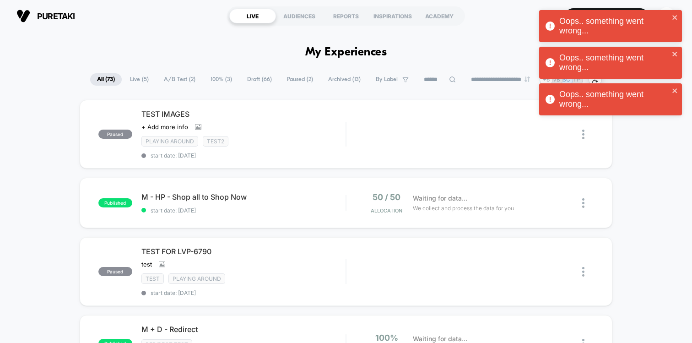 The image size is (692, 343). Describe the element at coordinates (243, 197) in the screenshot. I see `span: M - HP - Shop all to Shop Now` at that location.